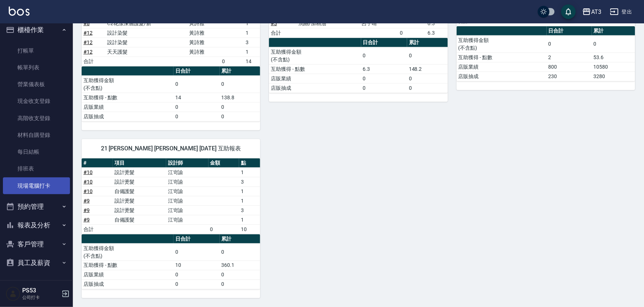  I want to click on td: 800, so click(569, 67).